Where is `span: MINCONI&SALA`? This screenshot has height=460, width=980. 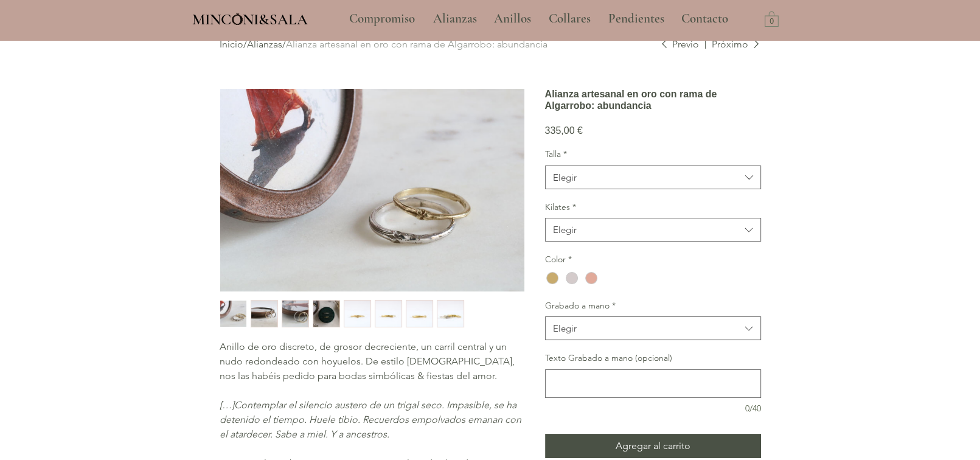
span: MINCONI&SALA is located at coordinates (250, 20).